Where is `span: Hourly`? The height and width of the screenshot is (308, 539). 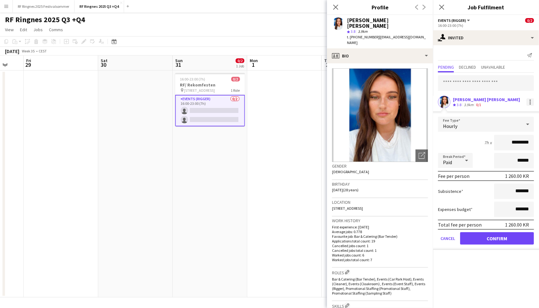
span: Hourly is located at coordinates (450, 126).